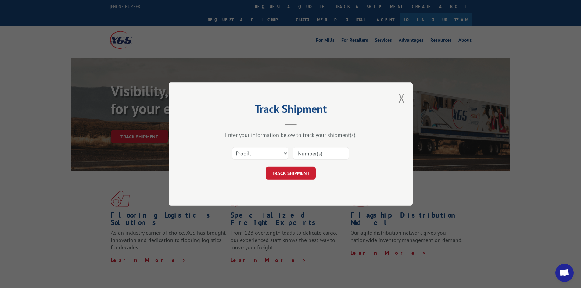 This screenshot has height=288, width=581. I want to click on h2: Track Shipment, so click(290, 110).